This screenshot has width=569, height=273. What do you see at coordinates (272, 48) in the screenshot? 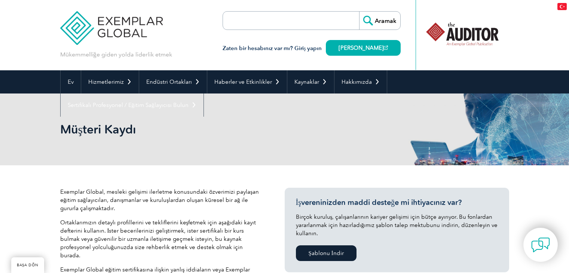
I see `font: Zaten bir hesabınız var mı? Giriş yapın` at bounding box center [272, 48].